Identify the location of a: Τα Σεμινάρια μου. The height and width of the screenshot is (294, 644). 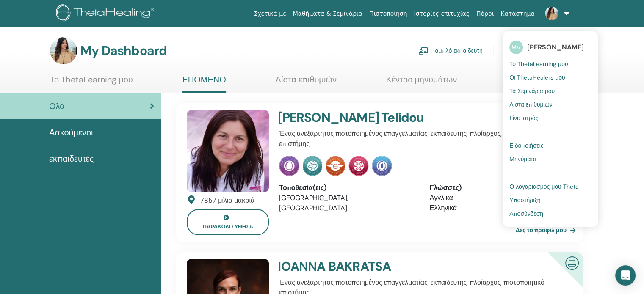
(550, 91).